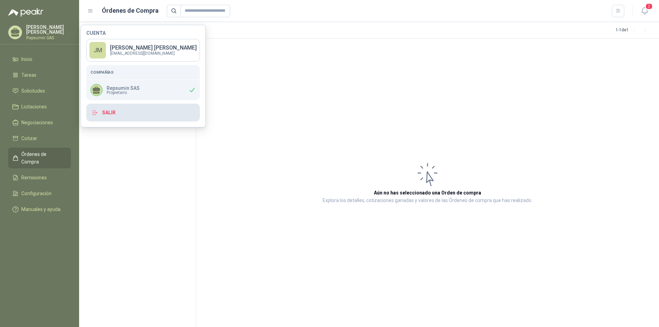  I want to click on div: Repsumin SASPropietario, so click(143, 90).